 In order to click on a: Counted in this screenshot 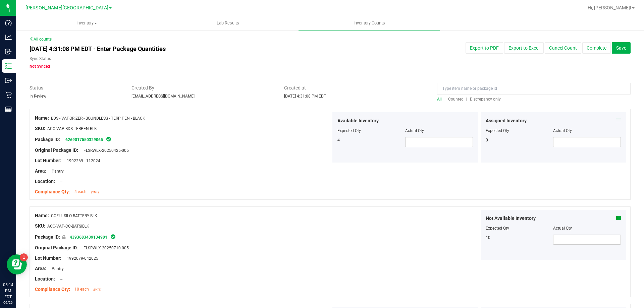, I will do `click(456, 99)`.